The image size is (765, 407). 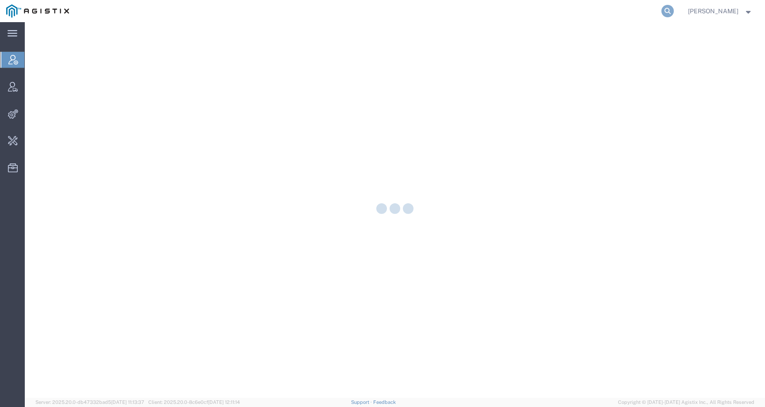 What do you see at coordinates (90, 402) in the screenshot?
I see `span: Server: 2025.20.0-db47332bad5` at bounding box center [90, 402].